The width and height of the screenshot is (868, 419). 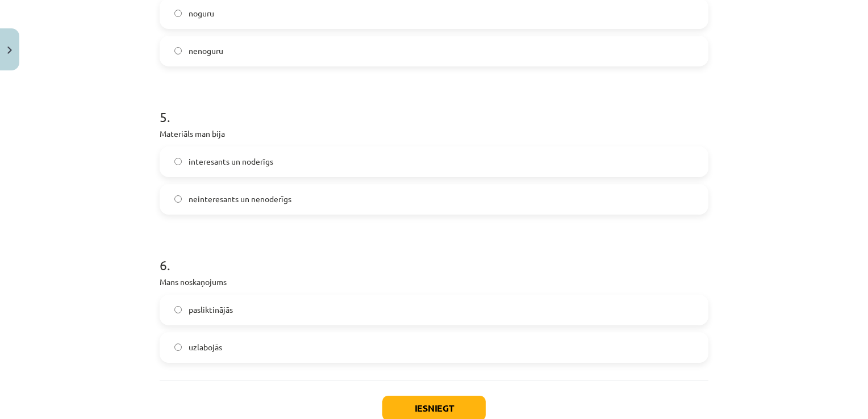 What do you see at coordinates (178, 13) in the screenshot?
I see `input: noguru` at bounding box center [178, 13].